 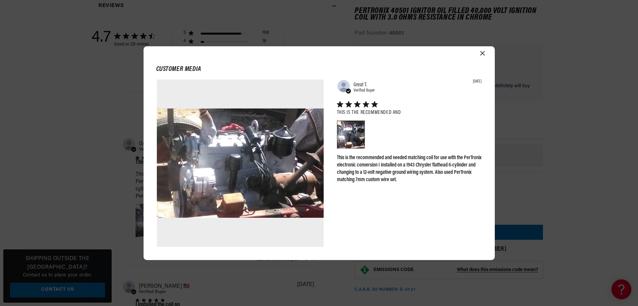 What do you see at coordinates (240, 163) in the screenshot?
I see `img: Image of Review by Great T. on April 21, 24 number 1` at bounding box center [240, 163].